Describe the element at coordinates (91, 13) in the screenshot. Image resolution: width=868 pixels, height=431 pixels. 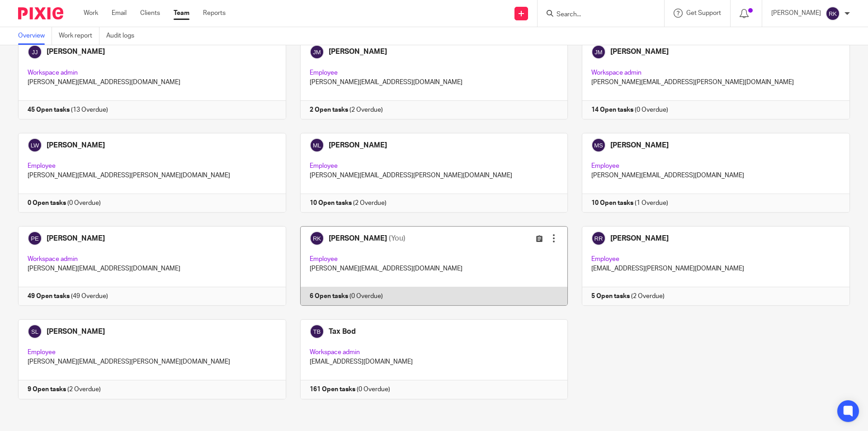
I see `a: Work` at that location.